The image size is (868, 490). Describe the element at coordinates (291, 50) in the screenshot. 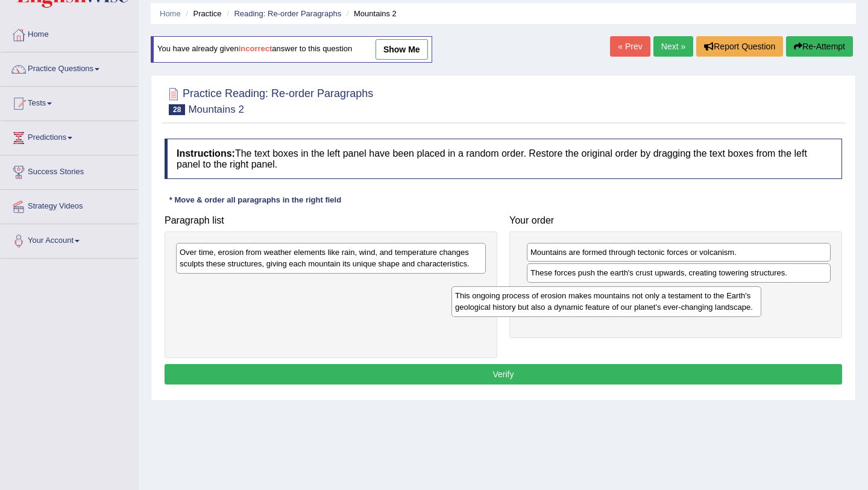

I see `div: You have already given answer to this question` at that location.